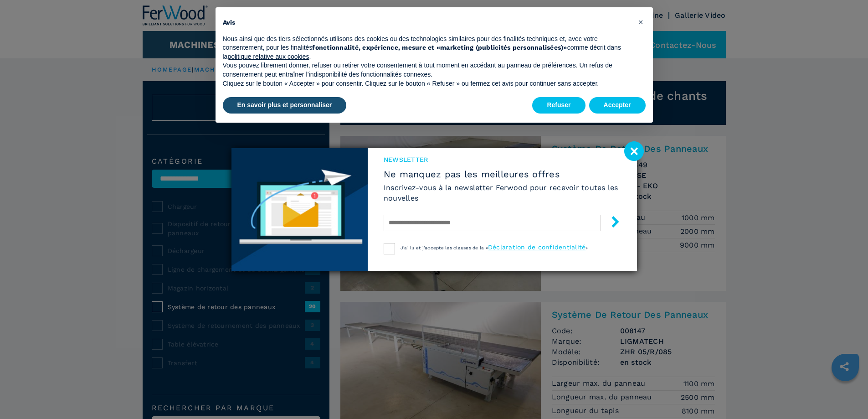 The height and width of the screenshot is (419, 868). What do you see at coordinates (299, 210) in the screenshot?
I see `img: Newsletter image` at bounding box center [299, 210].